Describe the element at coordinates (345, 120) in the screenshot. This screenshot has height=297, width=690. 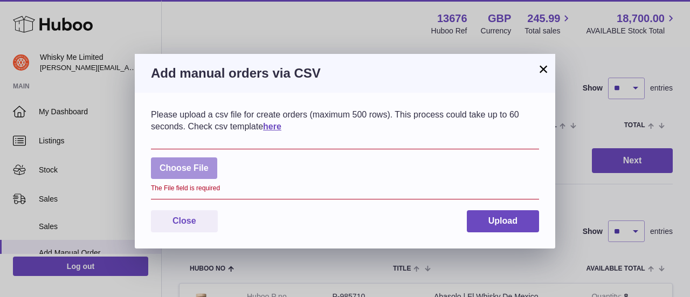
I see `div: Please upload a csv file for create orders (maximum 500 rows). This process could take up to 60 s...` at that location.